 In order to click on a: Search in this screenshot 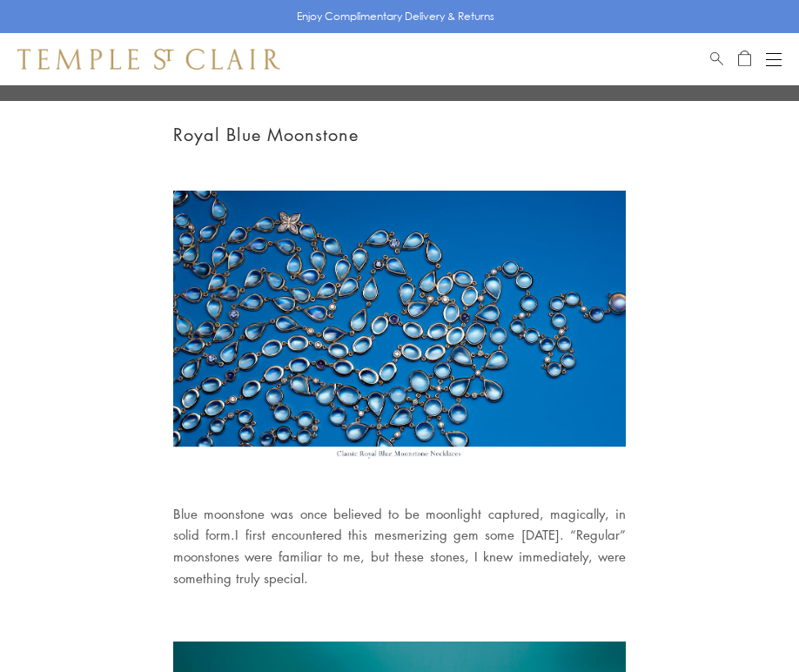, I will do `click(716, 59)`.